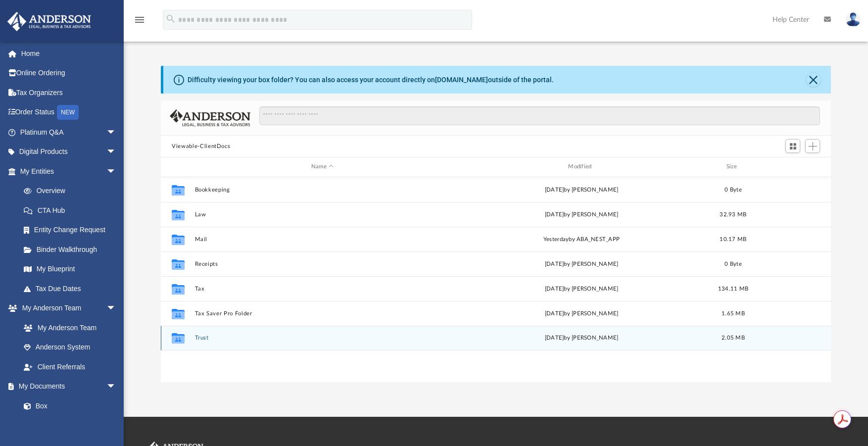 The height and width of the screenshot is (446, 868). What do you see at coordinates (68, 54) in the screenshot?
I see `a: Home` at bounding box center [68, 54].